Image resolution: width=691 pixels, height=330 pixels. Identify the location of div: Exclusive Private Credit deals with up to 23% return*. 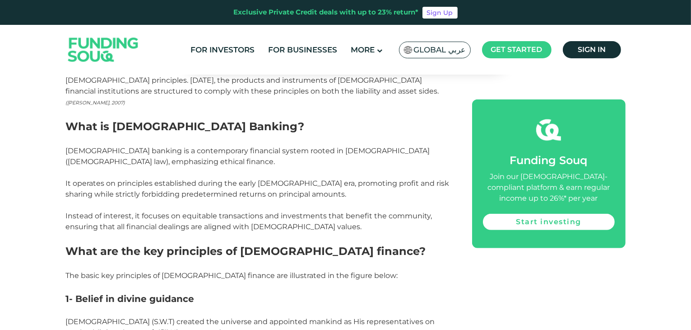
(326, 12).